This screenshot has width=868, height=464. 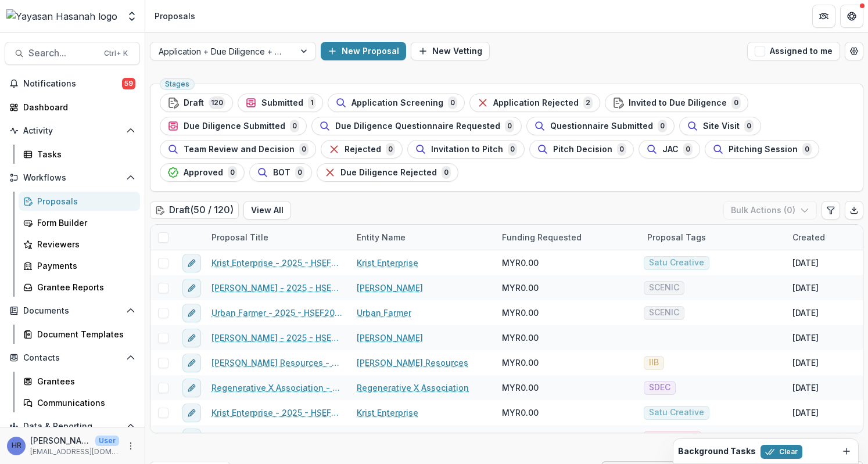 I want to click on div: Hanis Anissa binti Abd Rafar, so click(x=16, y=445).